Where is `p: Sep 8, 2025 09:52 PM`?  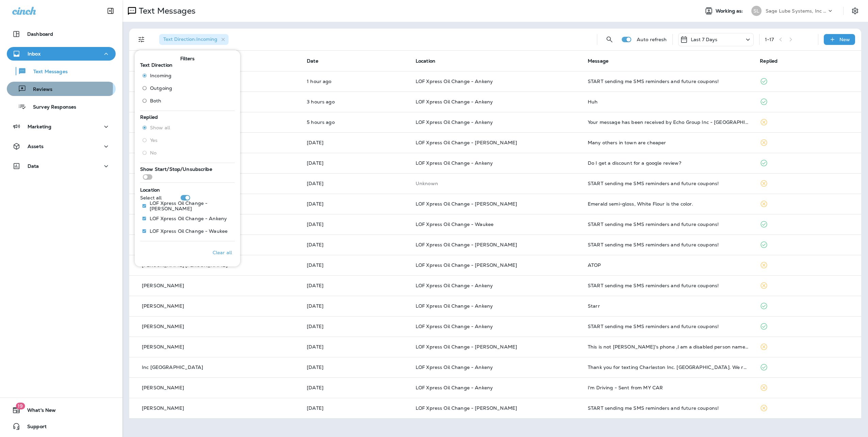
p: Sep 8, 2025 09:52 PM is located at coordinates (356, 184).